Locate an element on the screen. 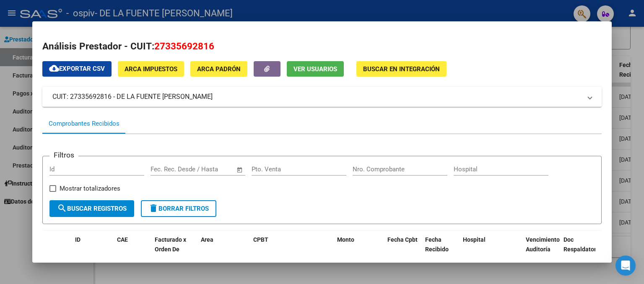 Image resolution: width=644 pixels, height=284 pixels. datatable-header-cell: ID is located at coordinates (92, 249).